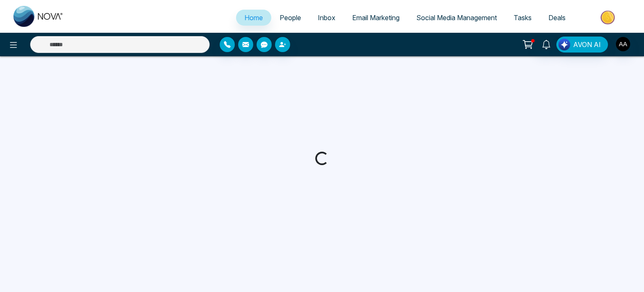  Describe the element at coordinates (327, 18) in the screenshot. I see `span: Inbox` at that location.